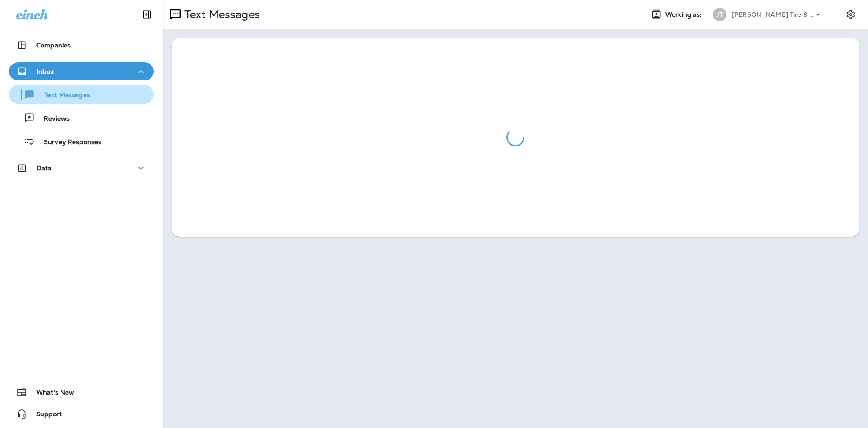 This screenshot has width=868, height=428. I want to click on button: Inbox, so click(82, 72).